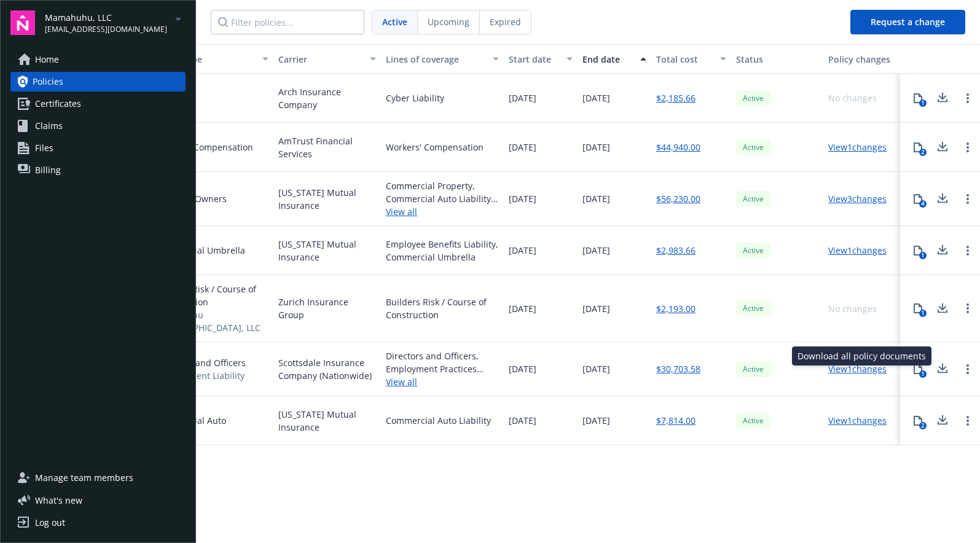  I want to click on span: Mamahuhu, LLC, so click(106, 17).